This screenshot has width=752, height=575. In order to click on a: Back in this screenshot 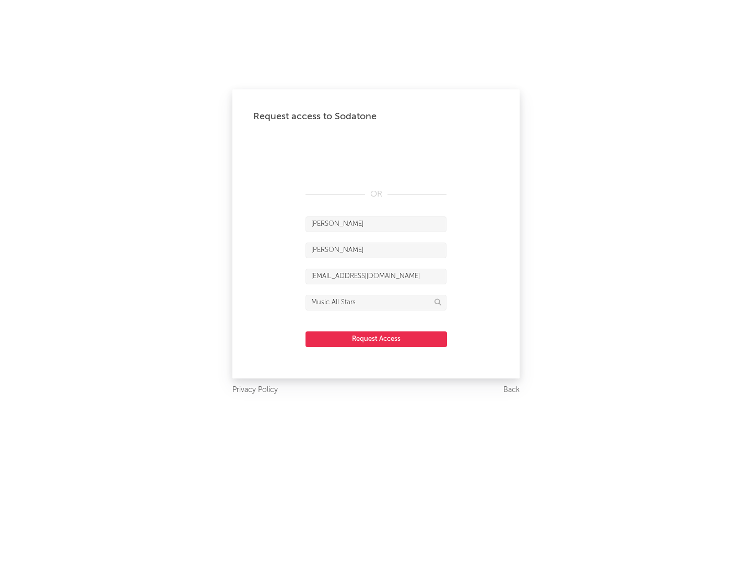, I will do `click(511, 390)`.